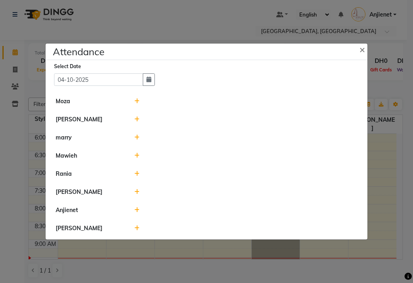 The height and width of the screenshot is (283, 413). Describe the element at coordinates (89, 101) in the screenshot. I see `div: Moza` at that location.